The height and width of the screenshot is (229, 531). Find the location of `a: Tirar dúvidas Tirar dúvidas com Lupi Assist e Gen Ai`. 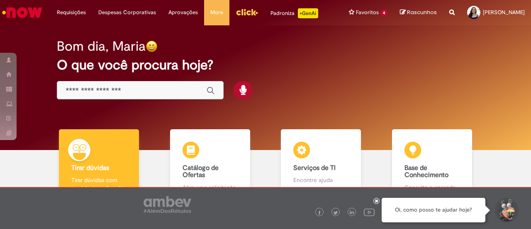

a: Tirar dúvidas Tirar dúvidas com Lupi Assist e Gen Ai is located at coordinates (99, 165).